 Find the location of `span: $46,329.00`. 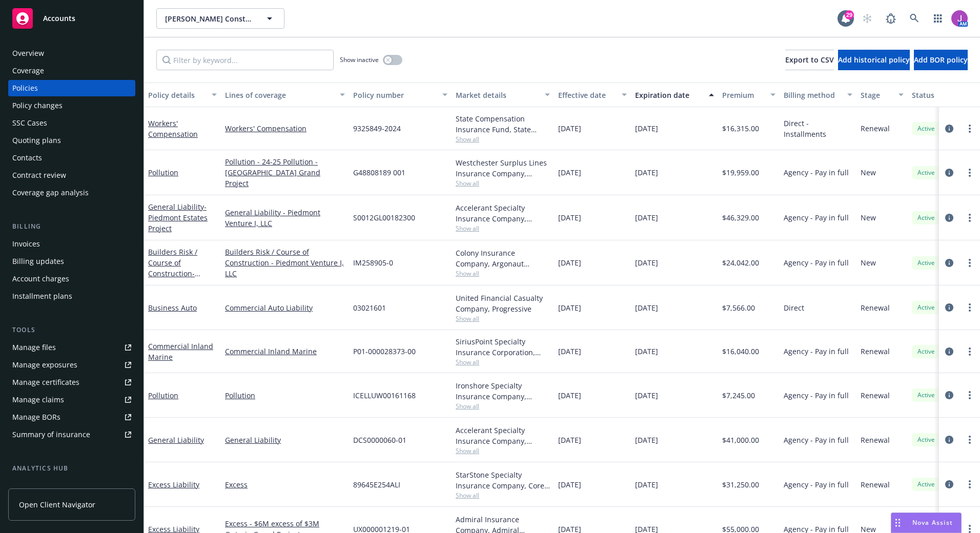

span: $46,329.00 is located at coordinates (740, 217).